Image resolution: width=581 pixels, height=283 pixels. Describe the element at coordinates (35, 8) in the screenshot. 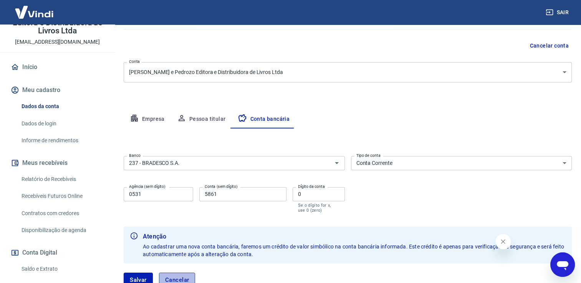

I see `span: Olá! Precisa de ajuda?` at that location.